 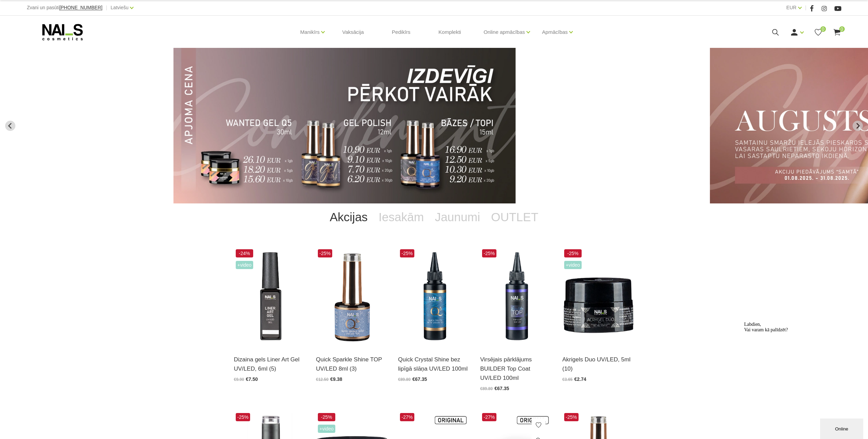 I want to click on span: -24%, so click(x=245, y=253).